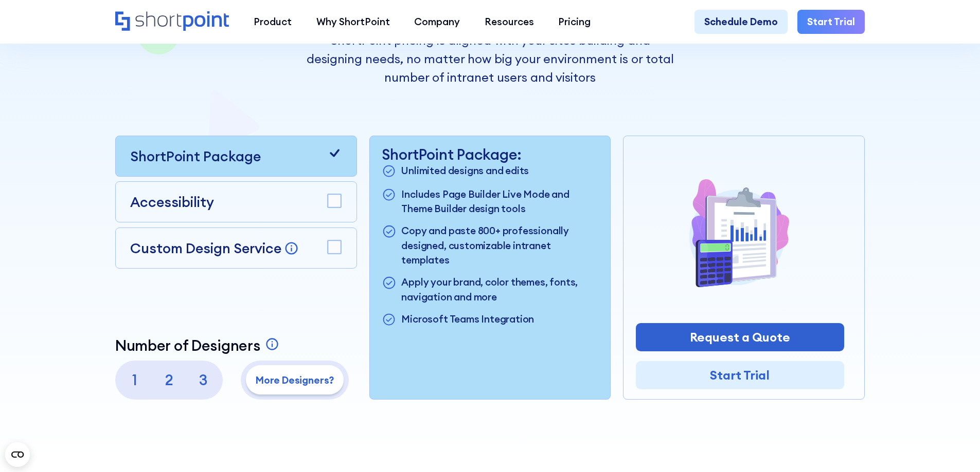 This screenshot has width=980, height=472. What do you see at coordinates (273, 22) in the screenshot?
I see `a: Product` at bounding box center [273, 22].